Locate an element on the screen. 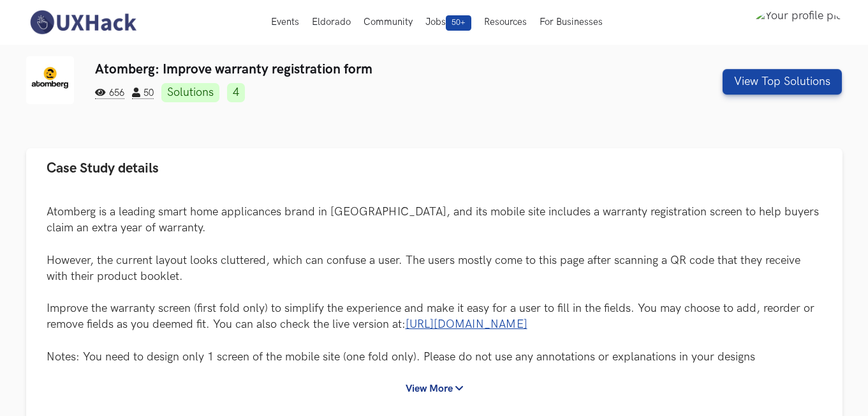 The width and height of the screenshot is (868, 416). img: UXHack-logo.png is located at coordinates (83, 22).